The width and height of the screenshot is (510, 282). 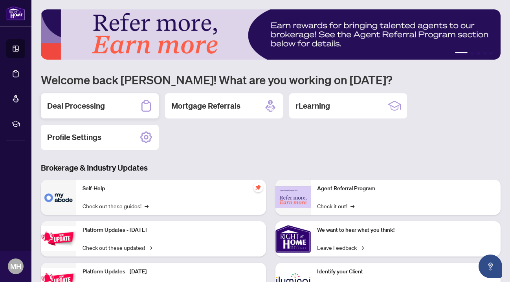 What do you see at coordinates (484, 53) in the screenshot?
I see `button: 4` at bounding box center [484, 53].